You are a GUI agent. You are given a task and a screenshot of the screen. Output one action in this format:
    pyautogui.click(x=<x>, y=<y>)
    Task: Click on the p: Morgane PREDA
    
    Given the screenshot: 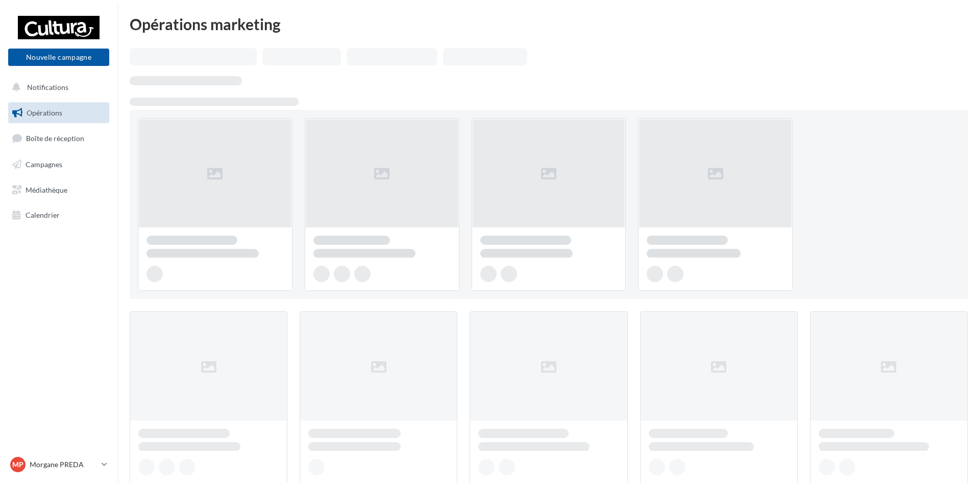 What is the action you would take?
    pyautogui.click(x=64, y=464)
    